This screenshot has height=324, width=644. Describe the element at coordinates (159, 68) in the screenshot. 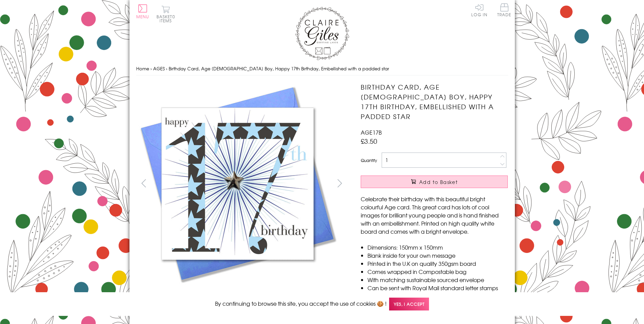

I see `a: AGES` at that location.